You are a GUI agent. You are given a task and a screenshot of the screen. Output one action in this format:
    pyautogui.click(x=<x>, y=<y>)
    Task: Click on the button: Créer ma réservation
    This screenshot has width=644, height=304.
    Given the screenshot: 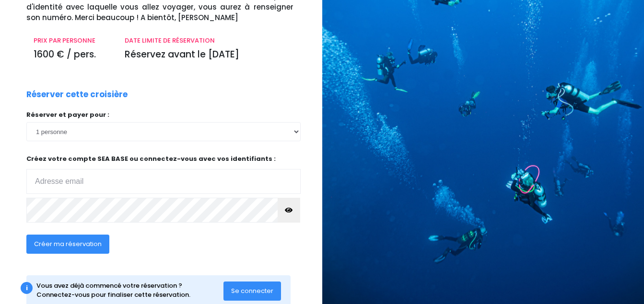 What is the action you would take?
    pyautogui.click(x=68, y=244)
    